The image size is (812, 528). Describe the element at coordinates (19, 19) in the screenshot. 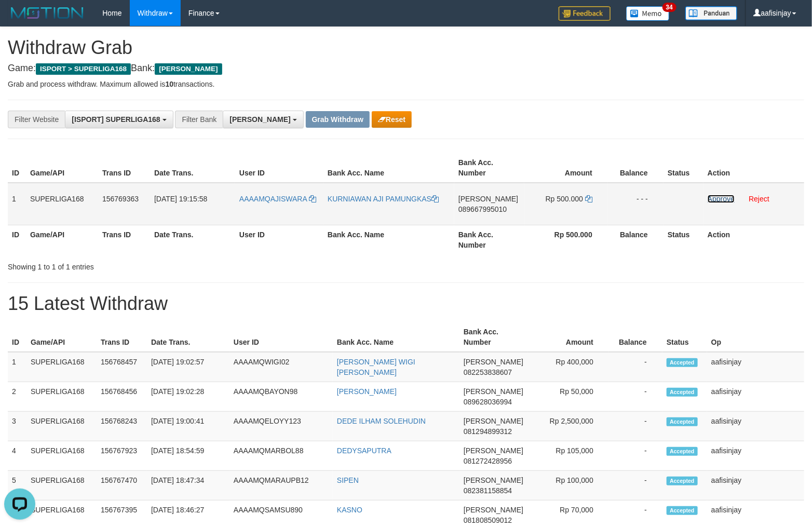

I see `button: Open LiveChat chat widget` at that location.